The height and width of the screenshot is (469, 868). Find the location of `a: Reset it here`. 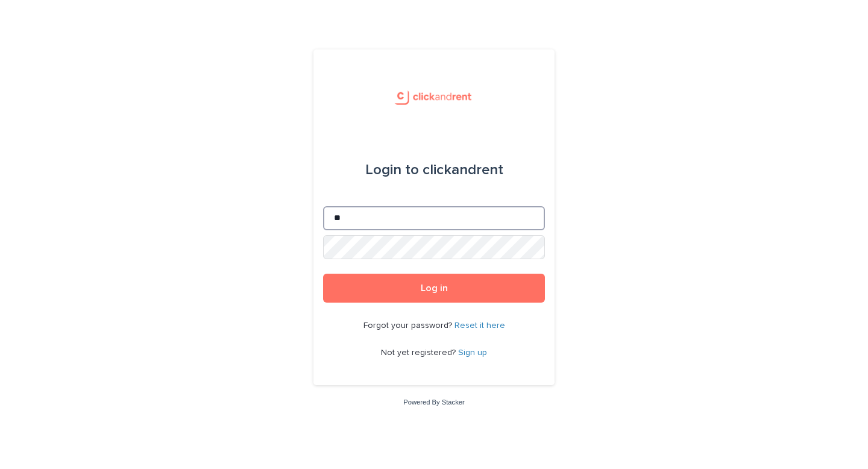

a: Reset it here is located at coordinates (480, 326).